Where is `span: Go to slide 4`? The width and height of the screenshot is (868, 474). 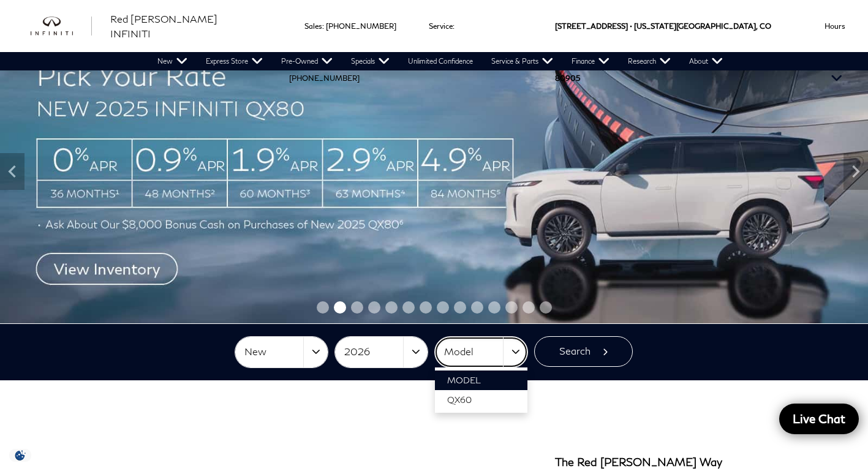
span: Go to slide 4 is located at coordinates (374, 307).